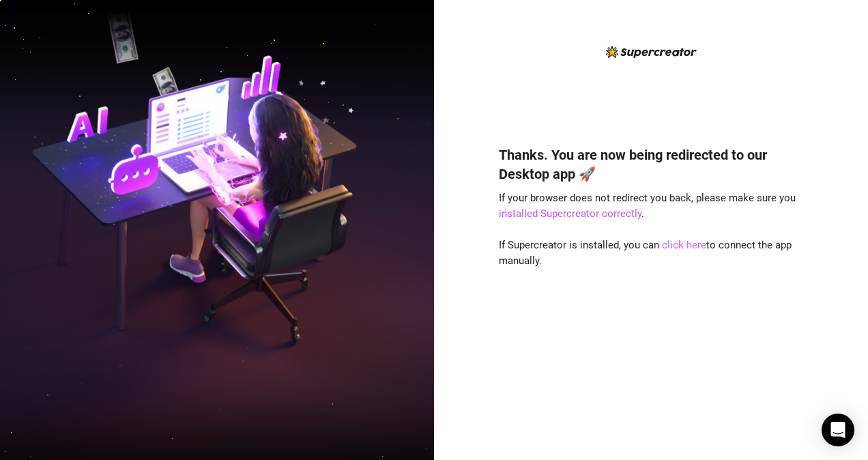 Image resolution: width=868 pixels, height=460 pixels. What do you see at coordinates (647, 206) in the screenshot?
I see `span: If your browser does not redirect you back, please make sure you .` at bounding box center [647, 206].